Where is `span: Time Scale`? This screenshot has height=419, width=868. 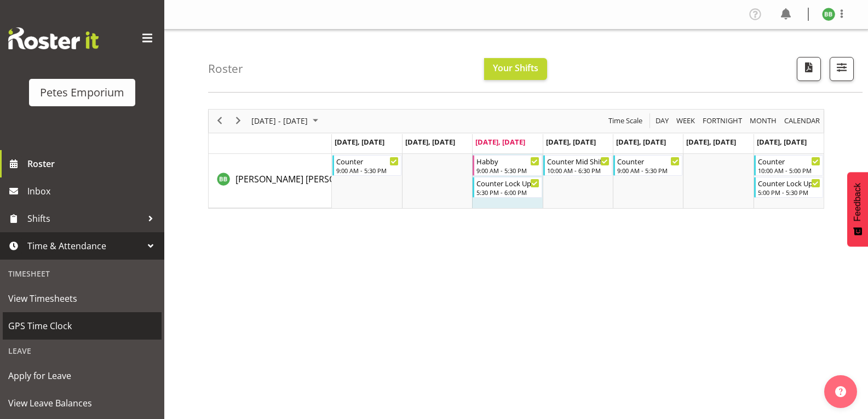 span: Time Scale is located at coordinates (625, 120).